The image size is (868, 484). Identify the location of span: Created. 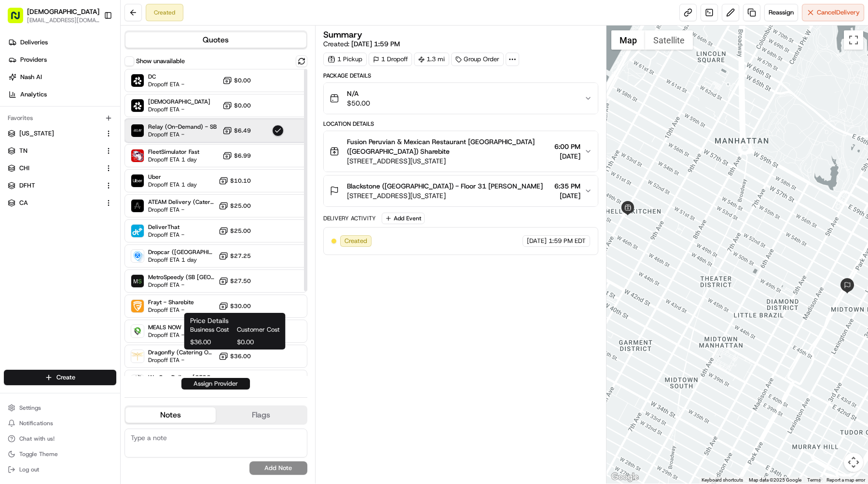
(356, 241).